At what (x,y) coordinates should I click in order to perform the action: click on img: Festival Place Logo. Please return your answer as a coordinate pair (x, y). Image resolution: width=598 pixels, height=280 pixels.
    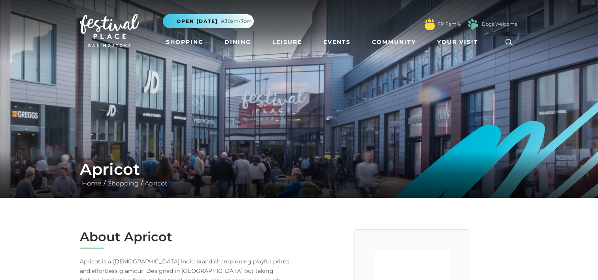
    Looking at the image, I should click on (110, 30).